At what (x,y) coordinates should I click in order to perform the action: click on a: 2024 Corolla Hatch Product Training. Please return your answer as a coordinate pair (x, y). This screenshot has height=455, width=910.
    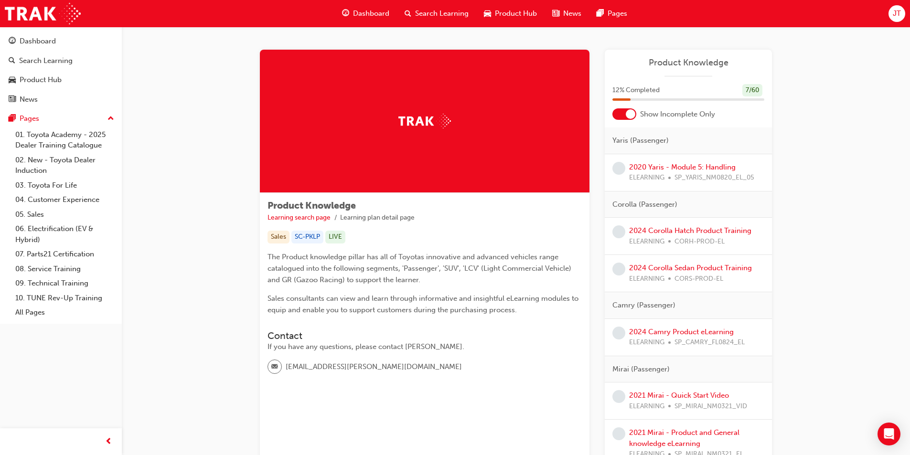
    Looking at the image, I should click on (690, 231).